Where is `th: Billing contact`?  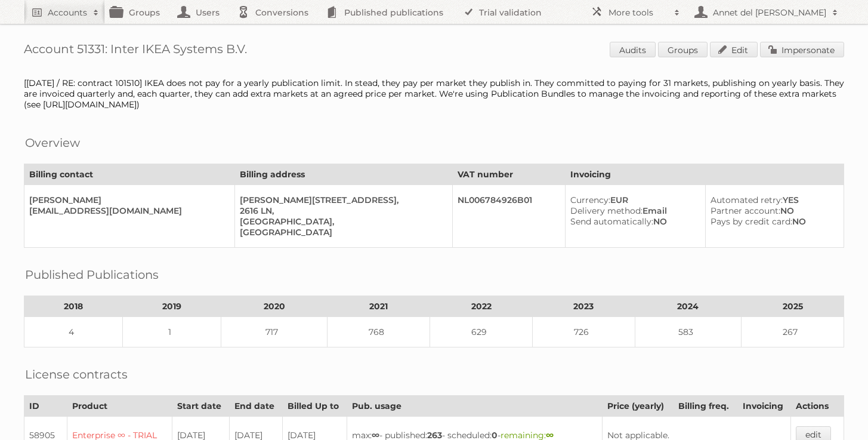
th: Billing contact is located at coordinates (129, 174).